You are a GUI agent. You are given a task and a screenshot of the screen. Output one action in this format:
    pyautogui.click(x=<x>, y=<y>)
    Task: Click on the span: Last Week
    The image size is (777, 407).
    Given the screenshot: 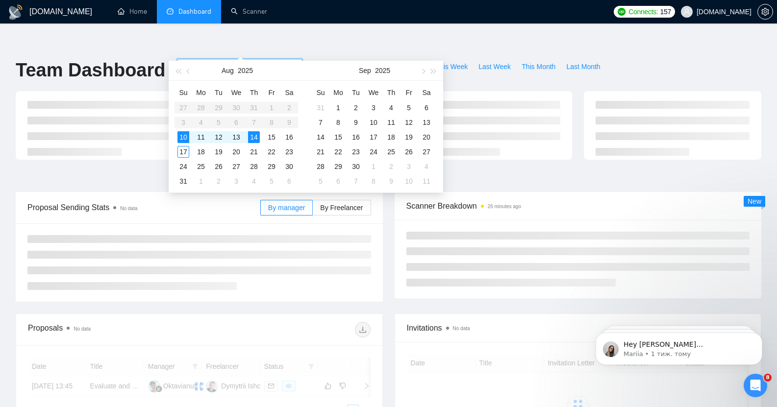 What is the action you would take?
    pyautogui.click(x=495, y=67)
    